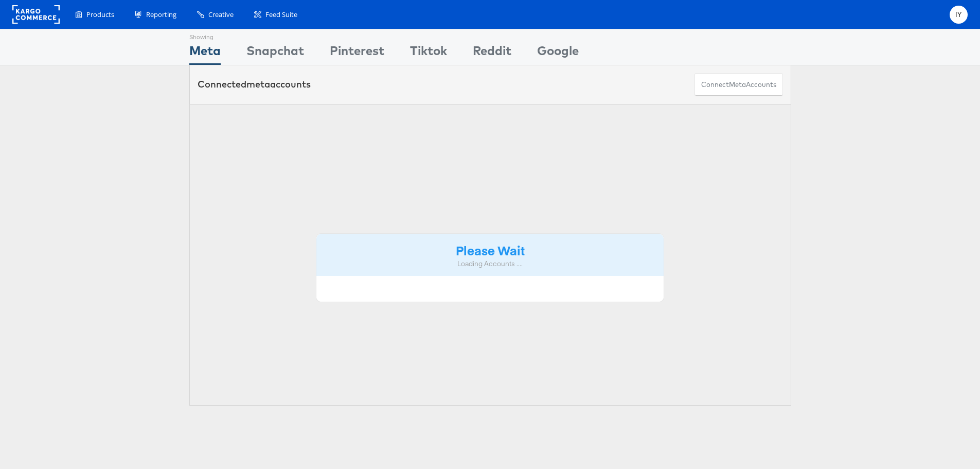 Image resolution: width=980 pixels, height=469 pixels. What do you see at coordinates (161, 14) in the screenshot?
I see `span: Reporting` at bounding box center [161, 14].